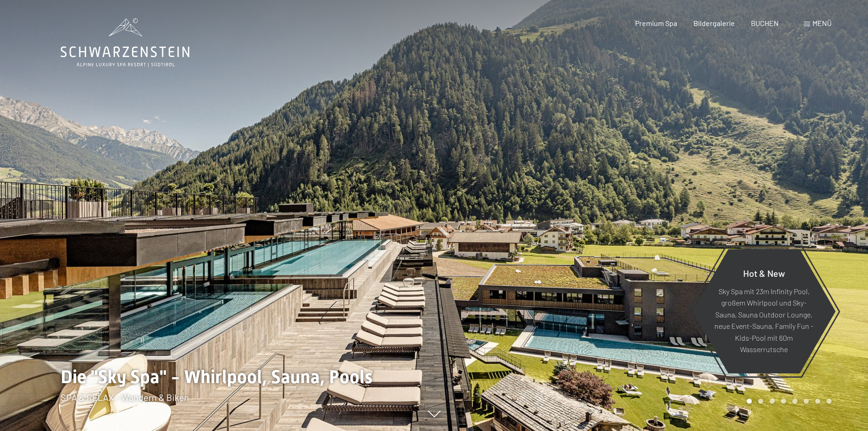 This screenshot has height=431, width=868. What do you see at coordinates (806, 401) in the screenshot?
I see `div: Carousel Page 6` at bounding box center [806, 401].